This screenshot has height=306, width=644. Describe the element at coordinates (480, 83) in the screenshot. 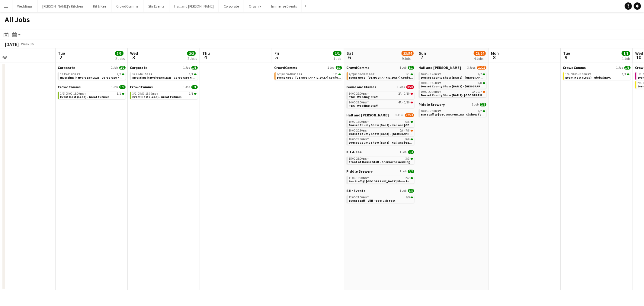

I see `span: 8/8` at that location.